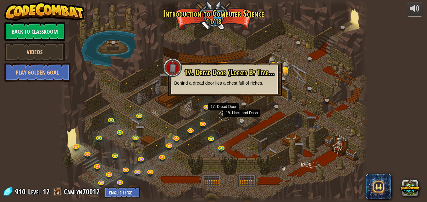 This screenshot has height=202, width=427. What do you see at coordinates (225, 83) in the screenshot?
I see `p: Behind a dread door lies a chest full of riches.` at bounding box center [225, 83].